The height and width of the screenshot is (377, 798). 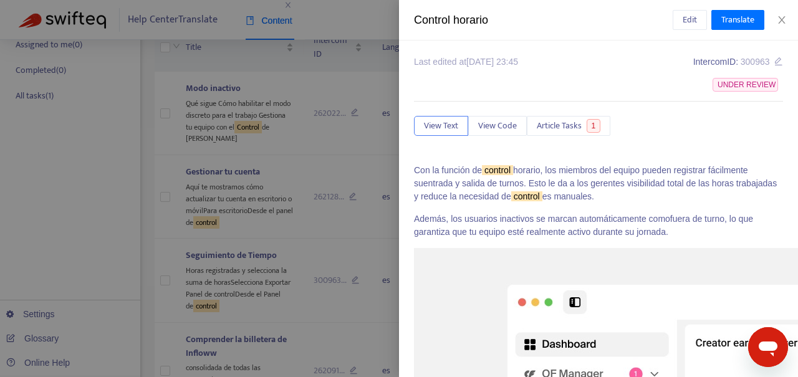 What do you see at coordinates (497, 126) in the screenshot?
I see `span: View Code` at bounding box center [497, 126].